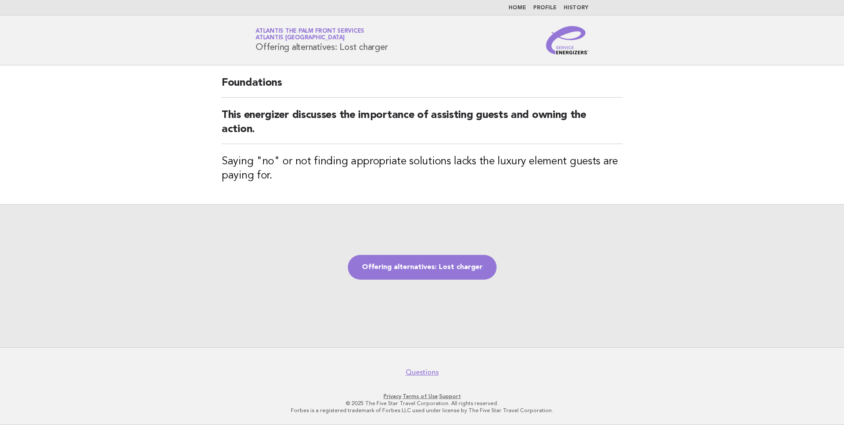 The image size is (844, 425). I want to click on h2: Foundations, so click(422, 87).